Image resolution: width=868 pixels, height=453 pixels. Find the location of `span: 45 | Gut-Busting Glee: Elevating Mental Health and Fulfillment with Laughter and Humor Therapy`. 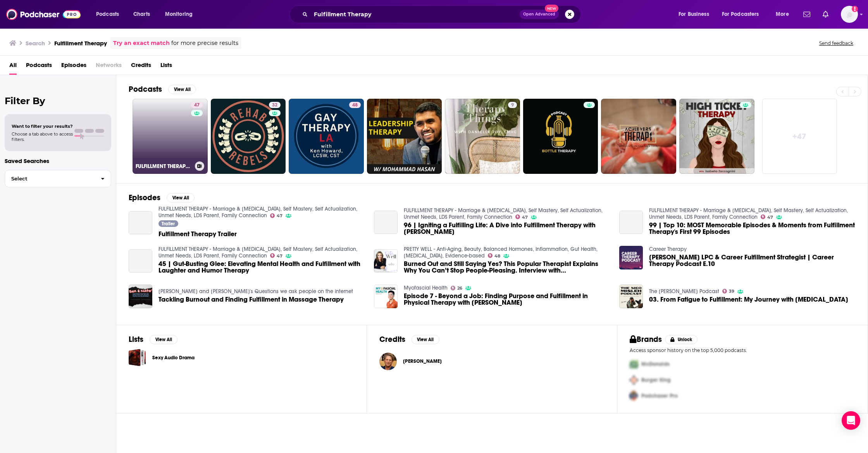

span: 45 | Gut-Busting Glee: Elevating Mental Health and Fulfillment with Laughter and Humor Therapy is located at coordinates (262, 267).